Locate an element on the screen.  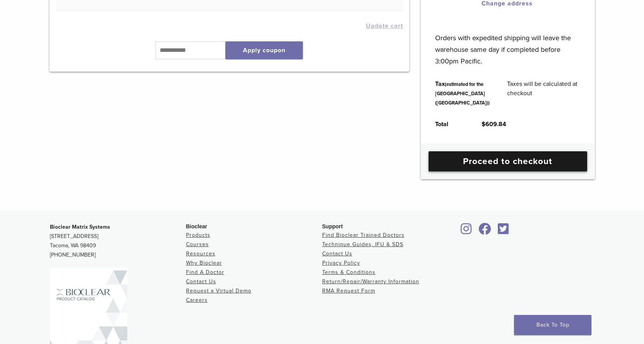
button: Update cart is located at coordinates (384, 26).